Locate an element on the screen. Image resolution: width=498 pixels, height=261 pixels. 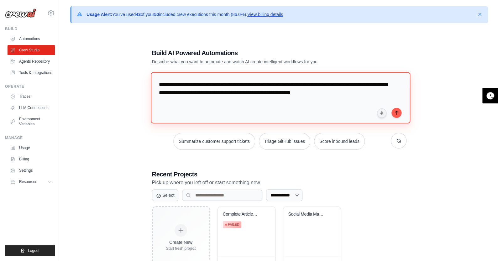
span: Resources is located at coordinates (28, 182).